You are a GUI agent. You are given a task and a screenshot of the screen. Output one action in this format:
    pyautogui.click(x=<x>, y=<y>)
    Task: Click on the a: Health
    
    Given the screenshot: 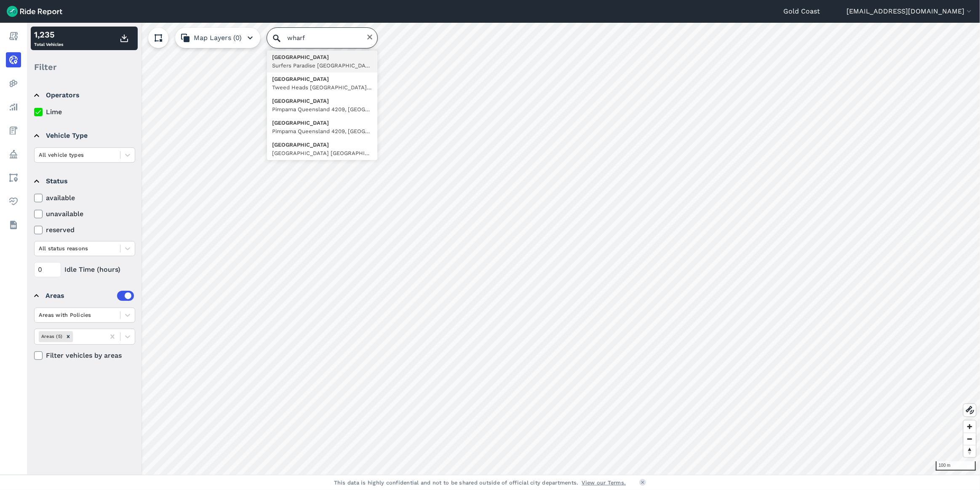 What is the action you would take?
    pyautogui.click(x=14, y=201)
    